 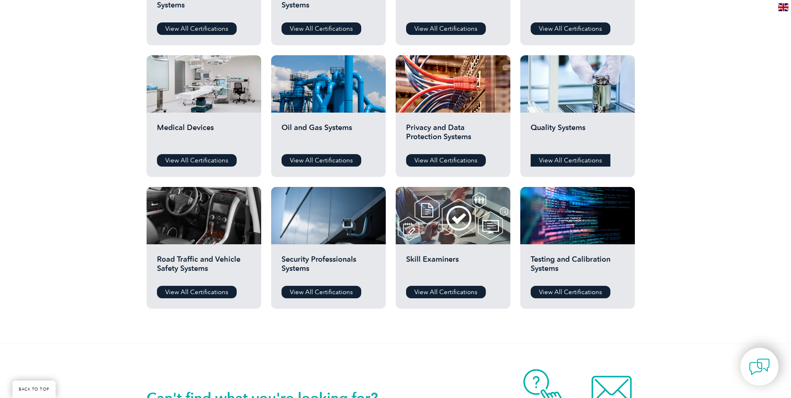 What do you see at coordinates (577, 135) in the screenshot?
I see `h2: Quality Systems` at bounding box center [577, 135].